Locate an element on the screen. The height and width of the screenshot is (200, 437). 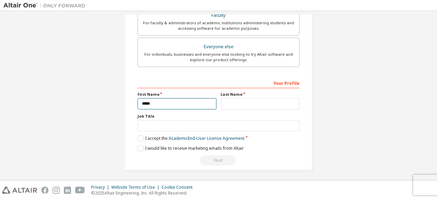
a: Academic End-User License Agreement is located at coordinates (207, 138).